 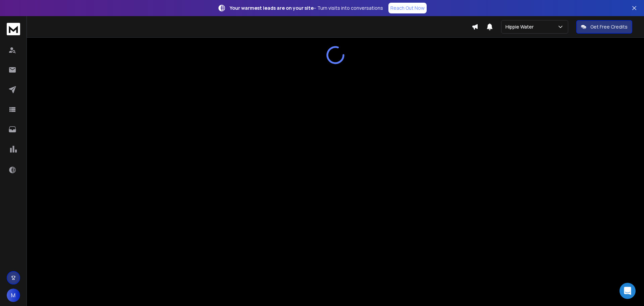 What do you see at coordinates (13, 295) in the screenshot?
I see `button: M` at bounding box center [13, 295].